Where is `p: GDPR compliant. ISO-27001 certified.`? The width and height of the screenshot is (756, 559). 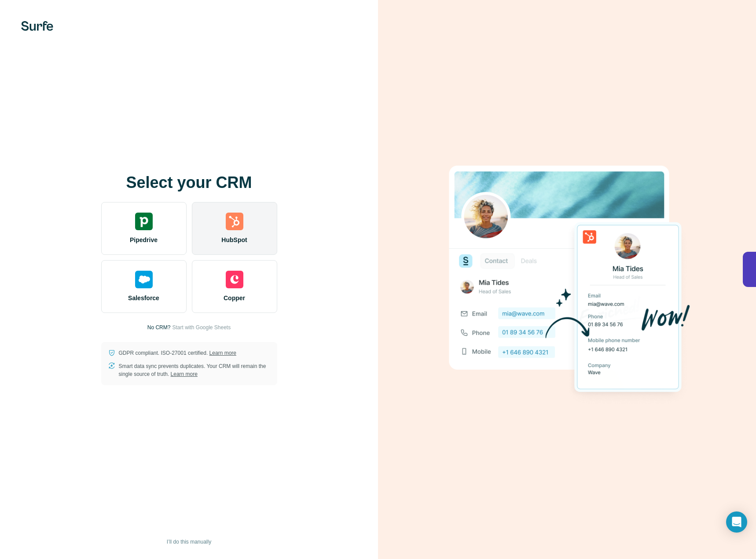 p: GDPR compliant. ISO-27001 certified. is located at coordinates (178, 353).